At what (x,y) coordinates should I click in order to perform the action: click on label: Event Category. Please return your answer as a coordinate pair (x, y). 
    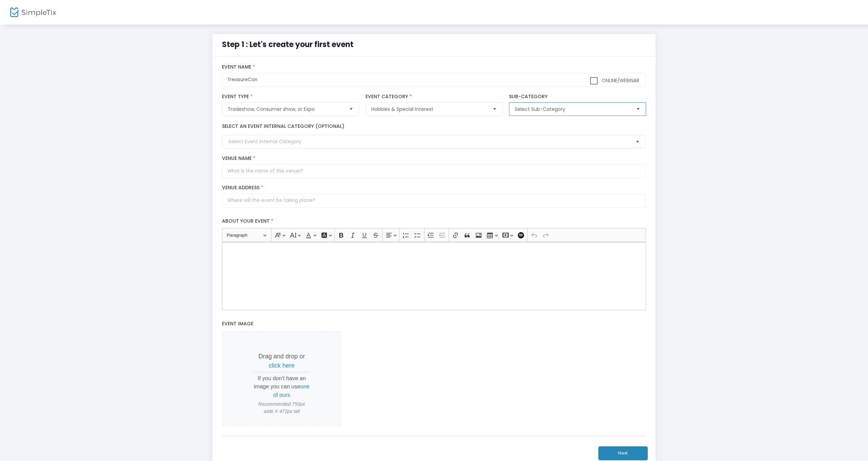
    Looking at the image, I should click on (434, 97).